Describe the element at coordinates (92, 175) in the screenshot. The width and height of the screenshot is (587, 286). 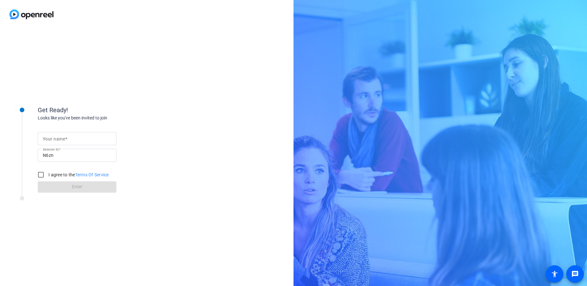
I see `a: Terms Of Service` at that location.